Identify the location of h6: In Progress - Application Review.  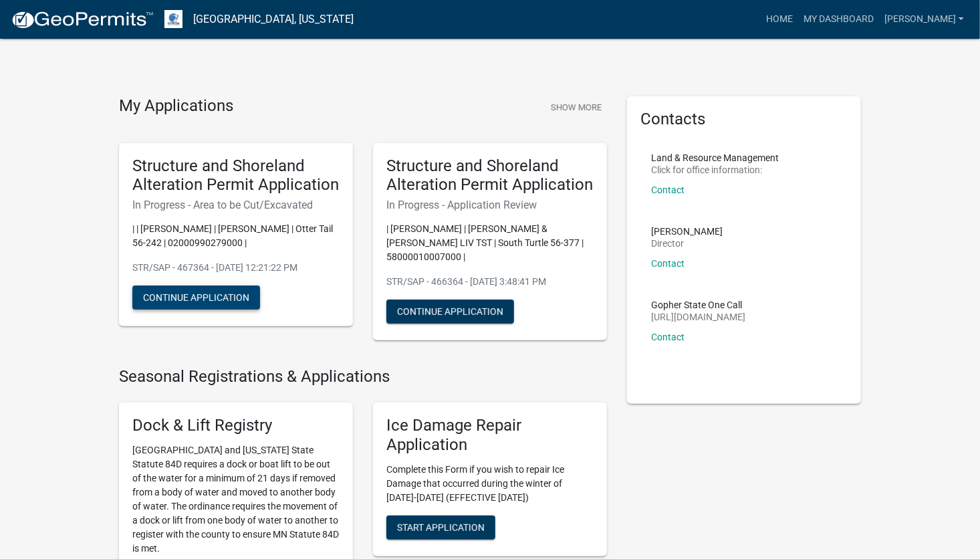
(490, 205).